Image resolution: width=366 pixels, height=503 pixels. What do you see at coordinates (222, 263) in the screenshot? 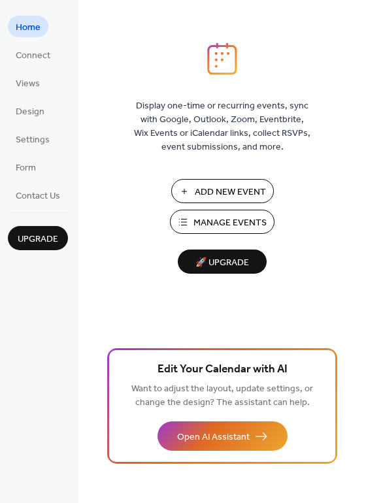
I see `span: 🚀 Upgrade` at bounding box center [222, 263].